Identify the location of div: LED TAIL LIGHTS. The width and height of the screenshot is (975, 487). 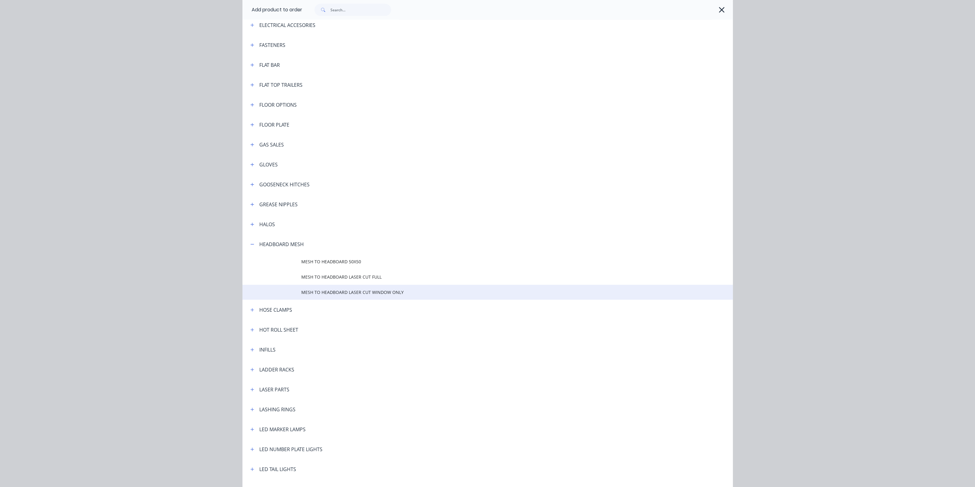
(278, 469).